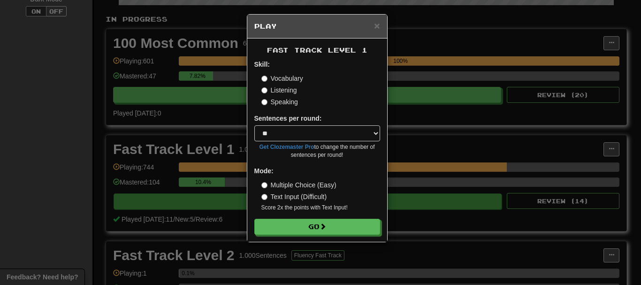  What do you see at coordinates (288, 118) in the screenshot?
I see `label: Sentences per round:` at bounding box center [288, 118].